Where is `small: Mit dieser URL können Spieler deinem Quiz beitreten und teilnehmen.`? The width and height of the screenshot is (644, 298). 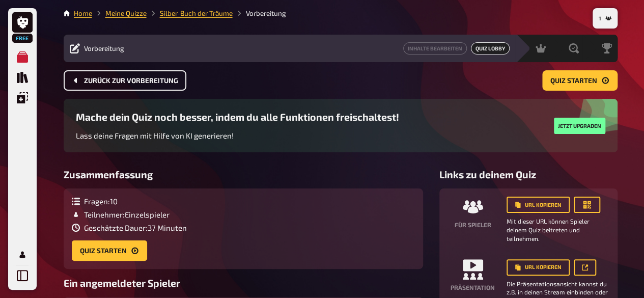 small: Mit dieser URL können Spieler deinem Quiz beitreten und teilnehmen. is located at coordinates (558, 230).